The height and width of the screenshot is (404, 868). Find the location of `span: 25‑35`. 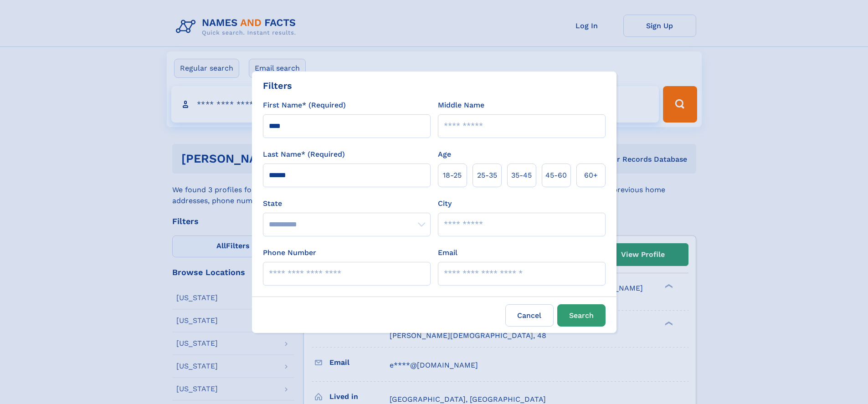

span: 25‑35 is located at coordinates (487, 175).